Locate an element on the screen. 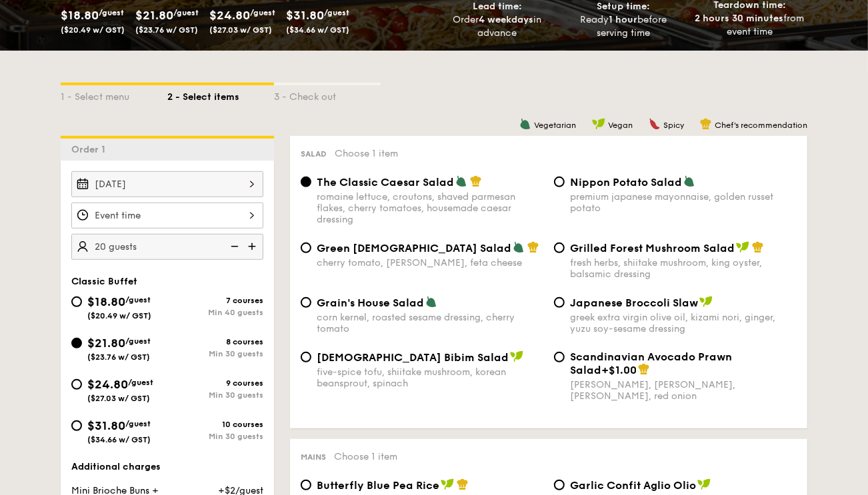 This screenshot has height=495, width=868. span: Butterfly Blue Pea Rice is located at coordinates (378, 485).